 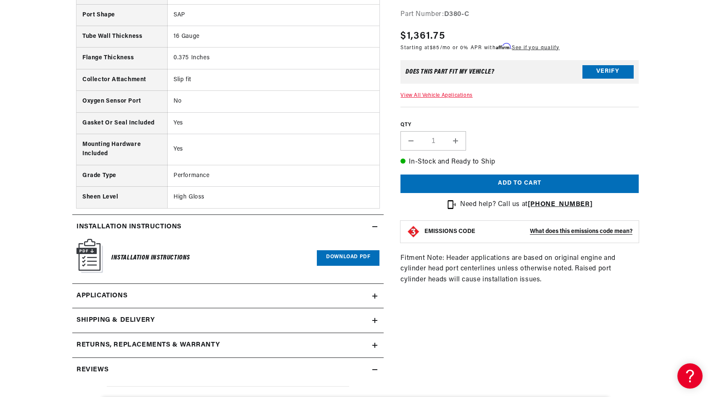 What do you see at coordinates (122, 101) in the screenshot?
I see `th: Oxygen Sensor Port` at bounding box center [122, 101].